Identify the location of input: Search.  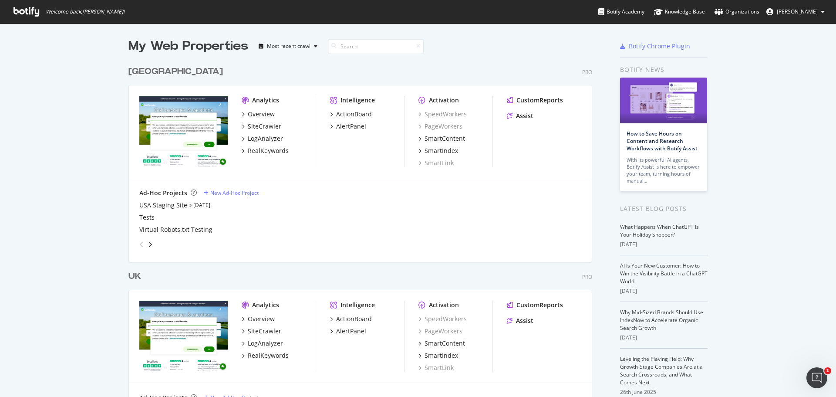
(376, 46).